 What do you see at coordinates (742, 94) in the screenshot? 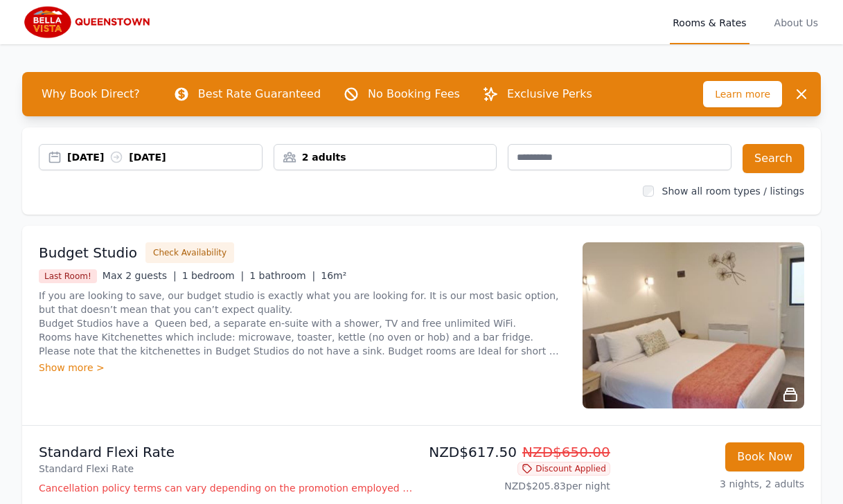
I see `span: Learn more` at bounding box center [742, 94].